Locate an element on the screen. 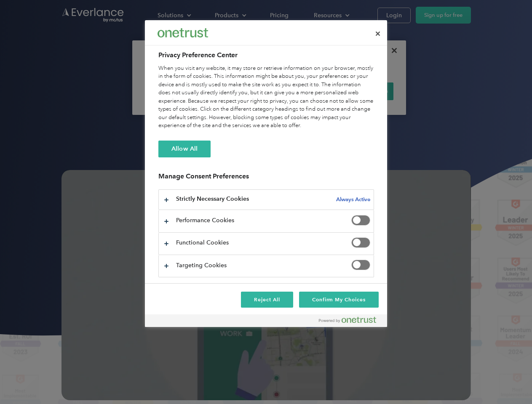  input: Submit is located at coordinates (83, 59).